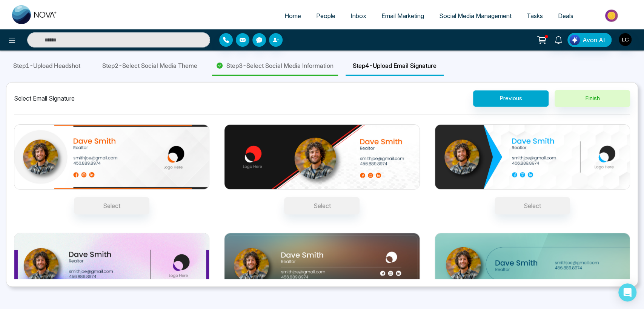  What do you see at coordinates (35, 15) in the screenshot?
I see `img: Nova CRM Logo` at bounding box center [35, 15].